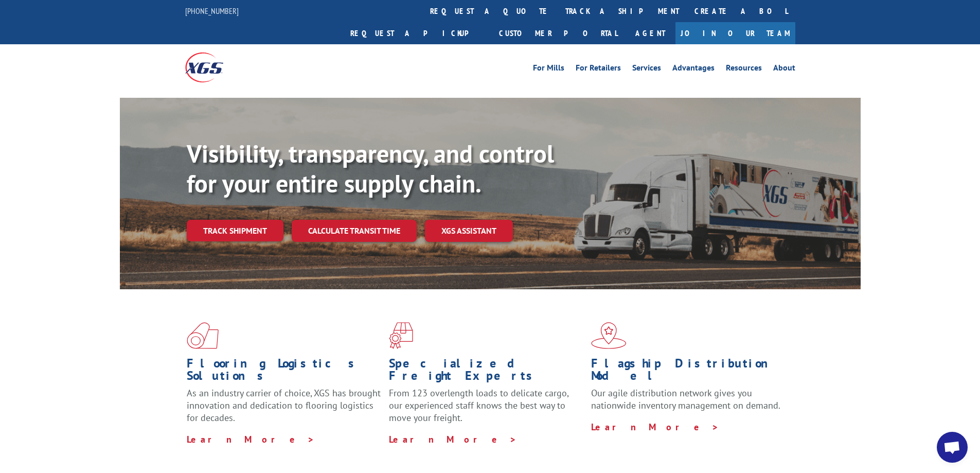 The width and height of the screenshot is (980, 473). I want to click on a: Request a pickup, so click(417, 33).